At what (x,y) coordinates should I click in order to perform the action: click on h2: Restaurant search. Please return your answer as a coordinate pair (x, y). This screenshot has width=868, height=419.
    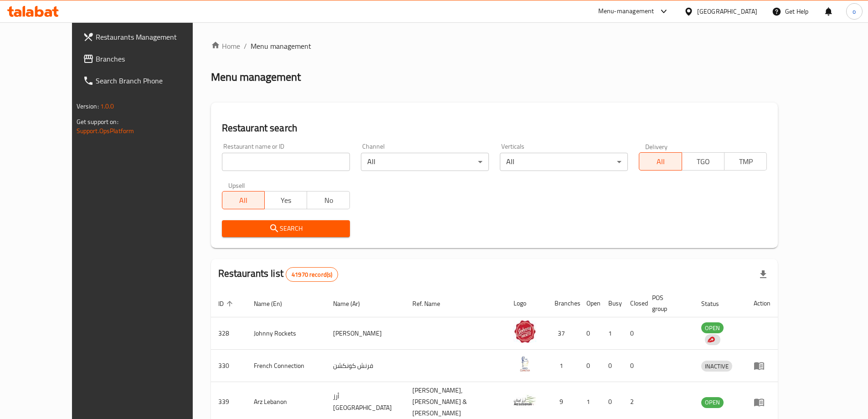
    Looking at the image, I should click on (494, 128).